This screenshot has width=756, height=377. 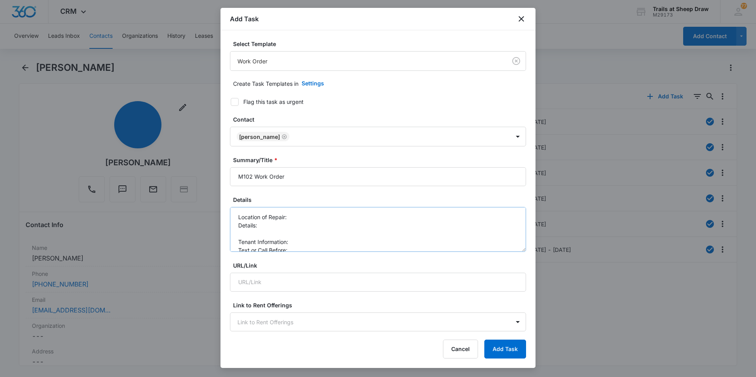 I want to click on label: URL/Link, so click(x=381, y=266).